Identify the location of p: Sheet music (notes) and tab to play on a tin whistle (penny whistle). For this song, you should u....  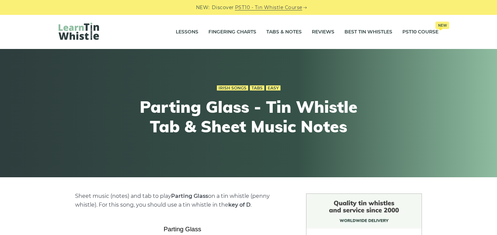
(183, 200).